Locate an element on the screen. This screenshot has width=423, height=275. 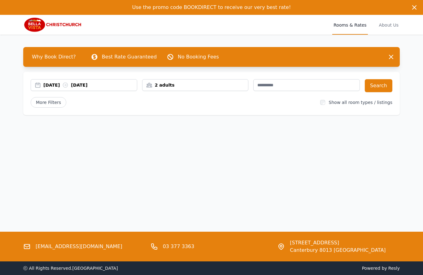
button: Search is located at coordinates (378, 86).